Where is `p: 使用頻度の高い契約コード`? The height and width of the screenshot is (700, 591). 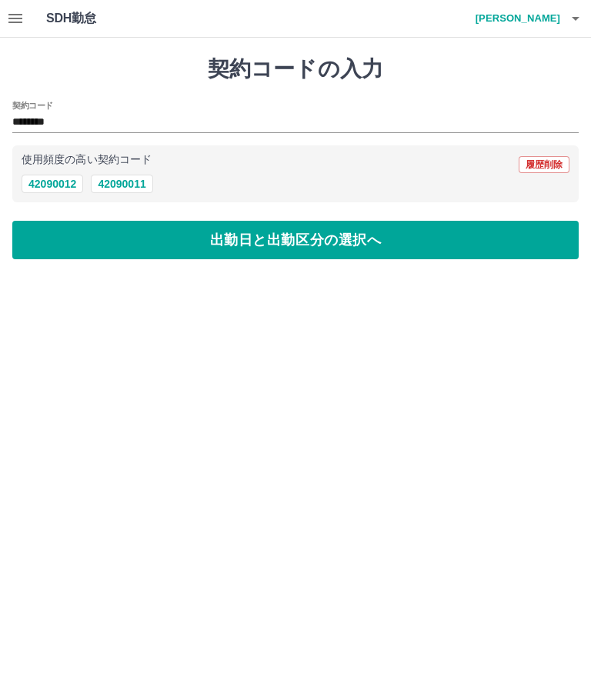
p: 使用頻度の高い契約コード is located at coordinates (86, 160).